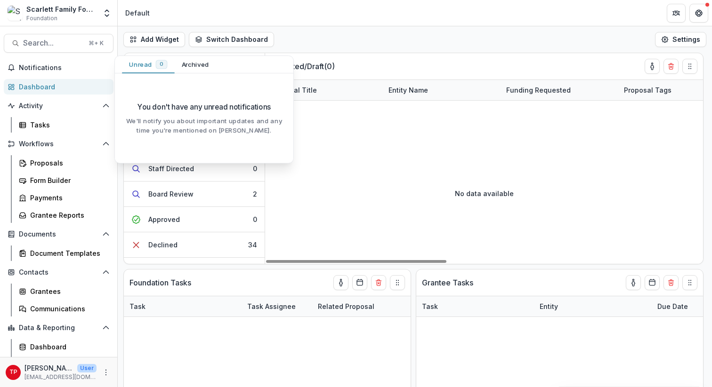  What do you see at coordinates (68, 253) in the screenshot?
I see `div: Document Templates` at bounding box center [68, 253].